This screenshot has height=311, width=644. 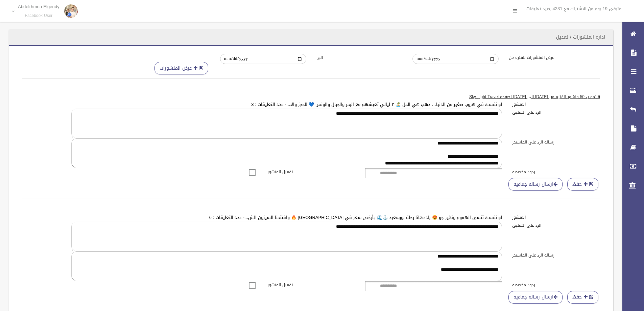 What do you see at coordinates (359, 57) in the screenshot?
I see `label: الى` at bounding box center [359, 57].